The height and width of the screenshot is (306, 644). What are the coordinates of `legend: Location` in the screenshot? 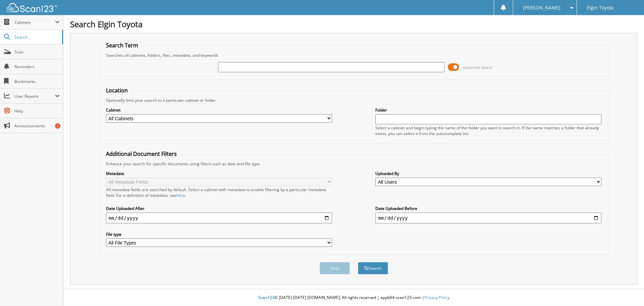 It's located at (116, 90).